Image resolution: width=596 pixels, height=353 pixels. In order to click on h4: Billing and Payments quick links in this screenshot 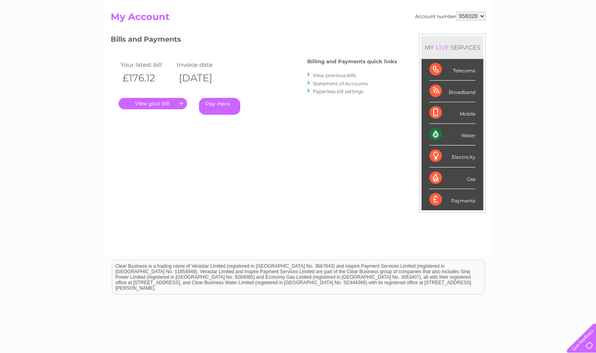, I will do `click(352, 61)`.